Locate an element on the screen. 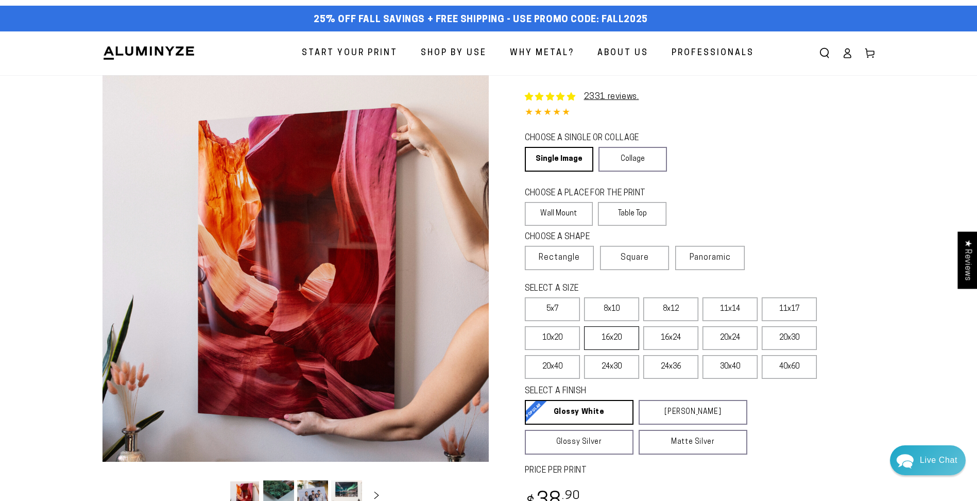 This screenshot has width=977, height=501. label: 20x24 is located at coordinates (730, 338).